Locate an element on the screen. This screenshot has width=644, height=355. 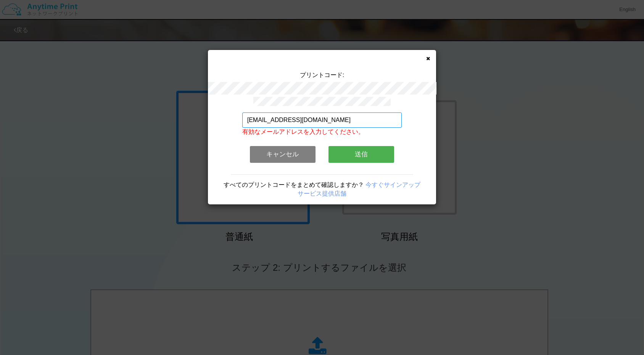
a: 今すぐサインアップ is located at coordinates (393, 184).